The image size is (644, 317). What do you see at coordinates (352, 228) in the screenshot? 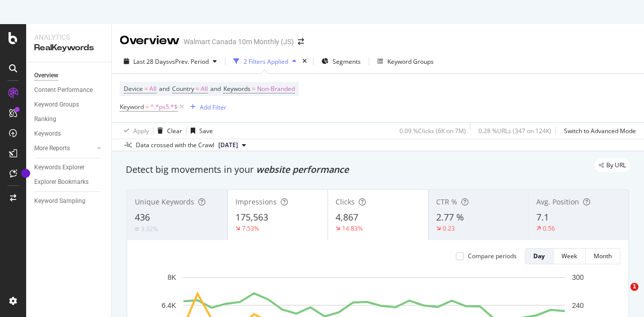
I see `div: 14.83%` at bounding box center [352, 228].